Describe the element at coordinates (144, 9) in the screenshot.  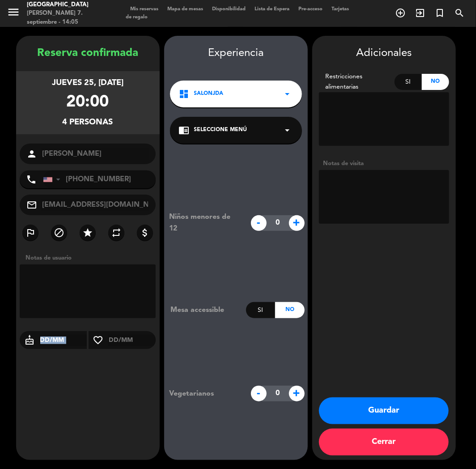
I see `span: Mis reservas` at that location.